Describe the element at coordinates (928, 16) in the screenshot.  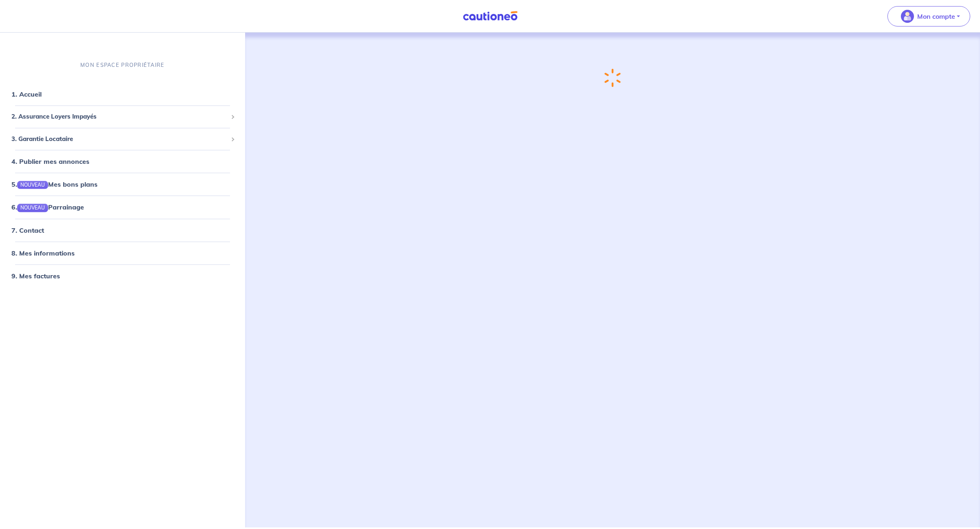
I see `button: illu_account_valid_menu.svgMon compte` at that location.